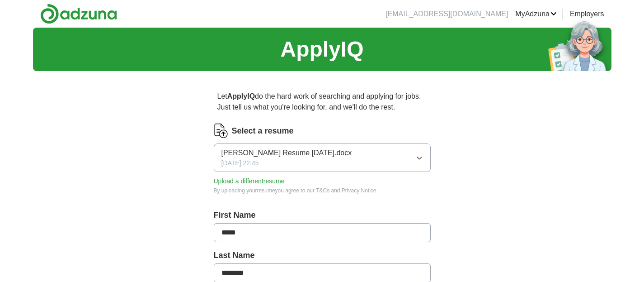 This screenshot has width=644, height=282. I want to click on a: MyAdzuna, so click(536, 14).